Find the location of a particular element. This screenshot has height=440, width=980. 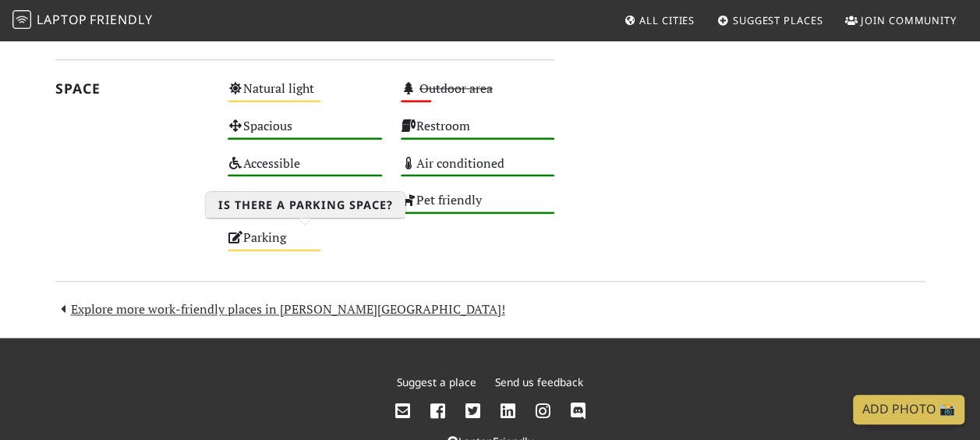

div: Accessible is located at coordinates (305, 171).